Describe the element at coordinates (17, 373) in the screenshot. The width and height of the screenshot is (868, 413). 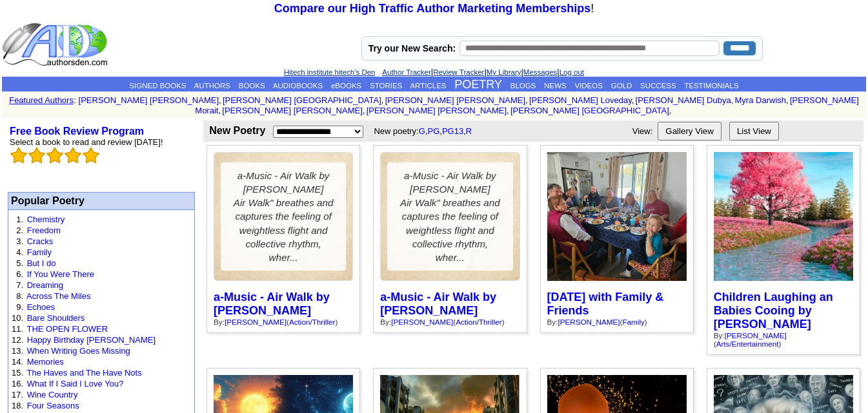
I see `font: 15.` at that location.